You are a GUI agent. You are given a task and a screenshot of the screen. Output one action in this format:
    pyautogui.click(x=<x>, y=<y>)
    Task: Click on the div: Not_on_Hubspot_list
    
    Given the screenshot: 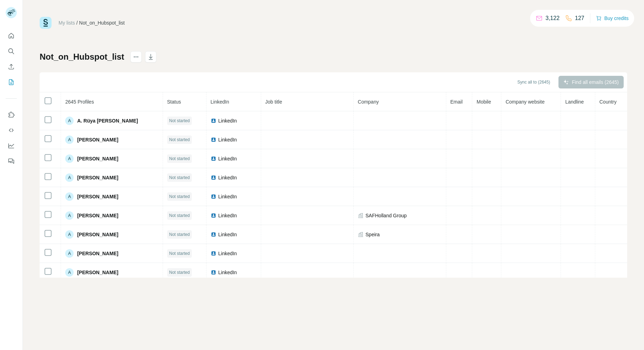 What is the action you would take?
    pyautogui.click(x=102, y=23)
    